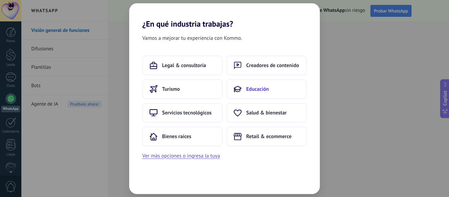 The height and width of the screenshot is (197, 449). I want to click on span: Servicios tecnológicos, so click(187, 113).